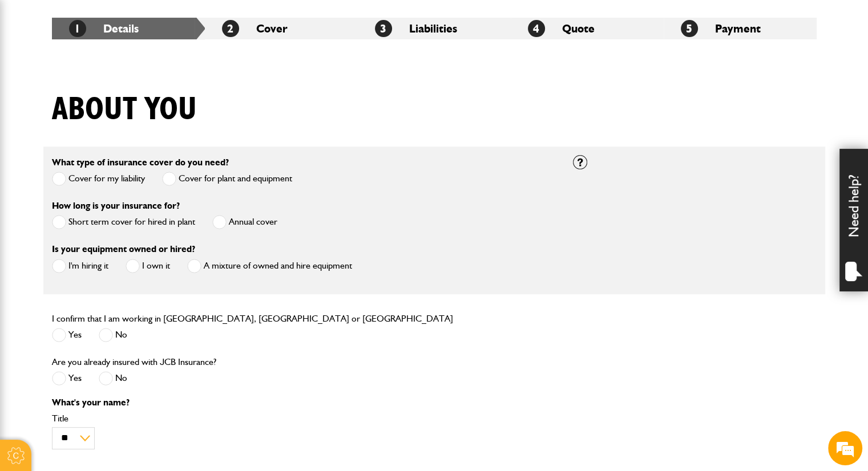 The image size is (868, 471). What do you see at coordinates (201, 19) in the screenshot?
I see `div: Minimize live chat window` at bounding box center [201, 19].